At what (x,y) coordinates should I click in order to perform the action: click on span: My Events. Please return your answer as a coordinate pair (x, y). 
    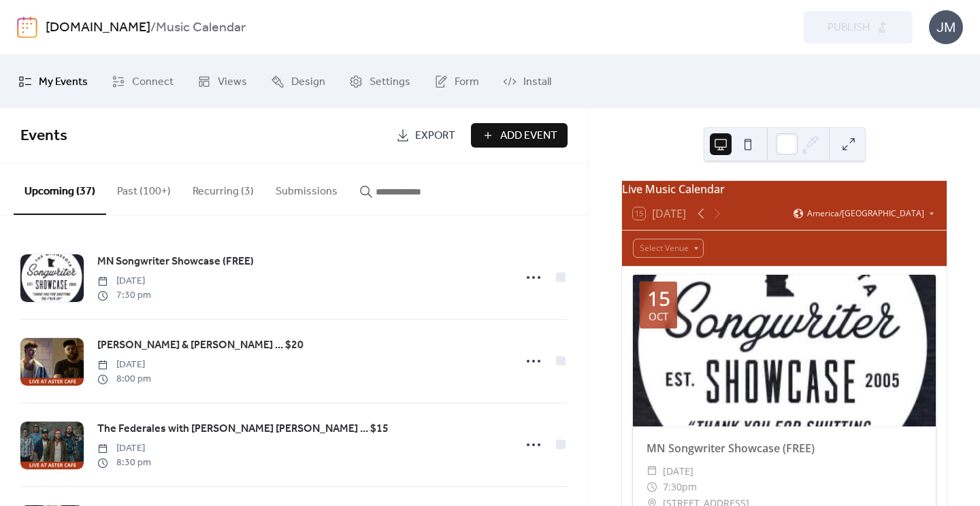
    Looking at the image, I should click on (63, 83).